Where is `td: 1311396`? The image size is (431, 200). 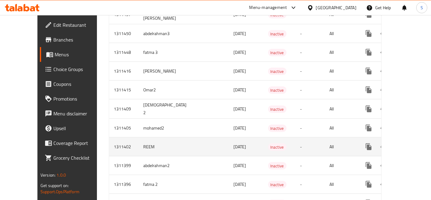 td: 1311396 is located at coordinates (124, 184).